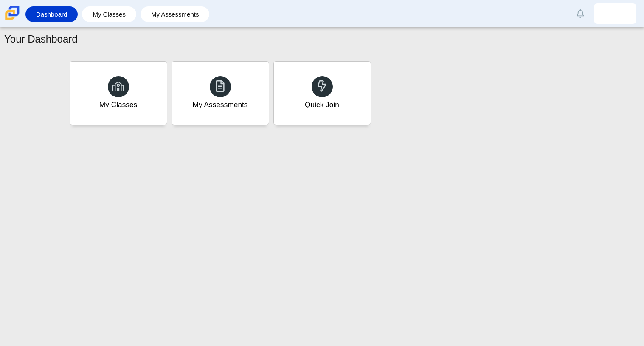  Describe the element at coordinates (51, 14) in the screenshot. I see `a: Dashboard` at that location.